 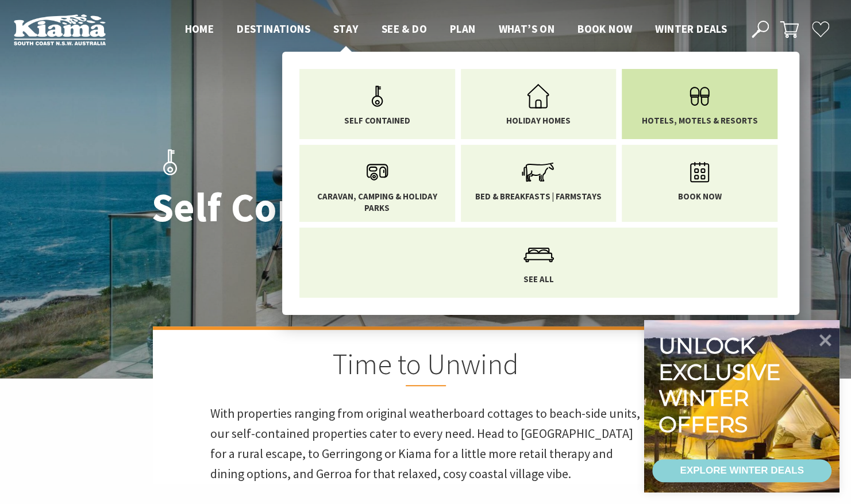 What do you see at coordinates (526, 28) in the screenshot?
I see `span: What’s On` at bounding box center [526, 28].